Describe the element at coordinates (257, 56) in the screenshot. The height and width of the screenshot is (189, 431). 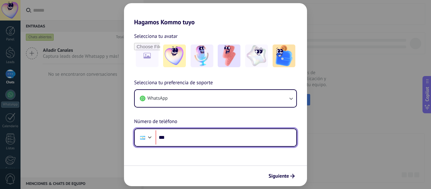
I see `img: -4.jpeg` at that location.